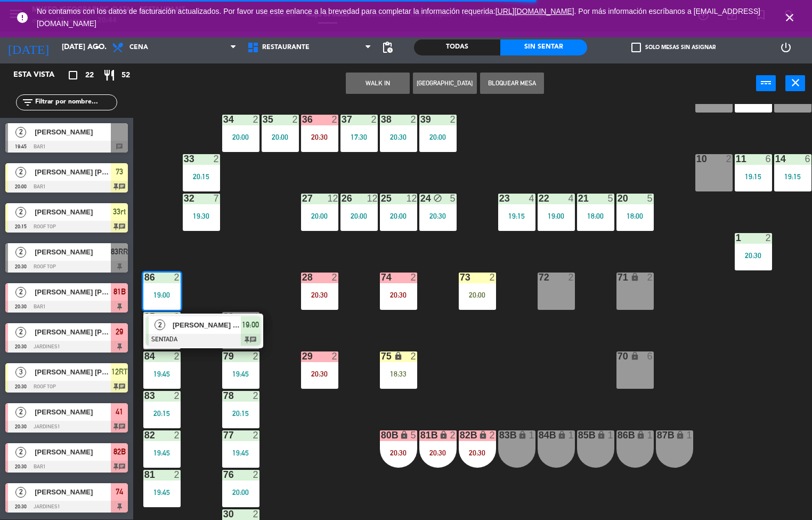  I want to click on div: 83, so click(145, 396).